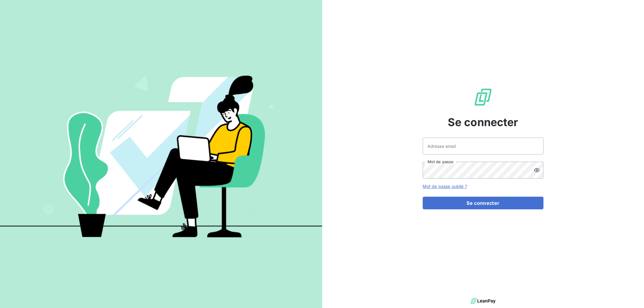 This screenshot has height=308, width=644. I want to click on button: Se connecter, so click(483, 203).